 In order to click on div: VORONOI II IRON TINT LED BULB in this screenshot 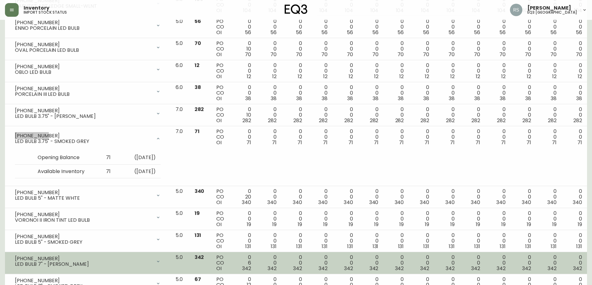, I will do `click(83, 220)`.